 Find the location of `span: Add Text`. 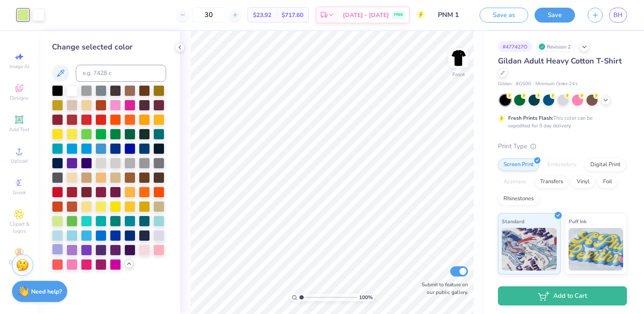

span: Add Text is located at coordinates (19, 129).